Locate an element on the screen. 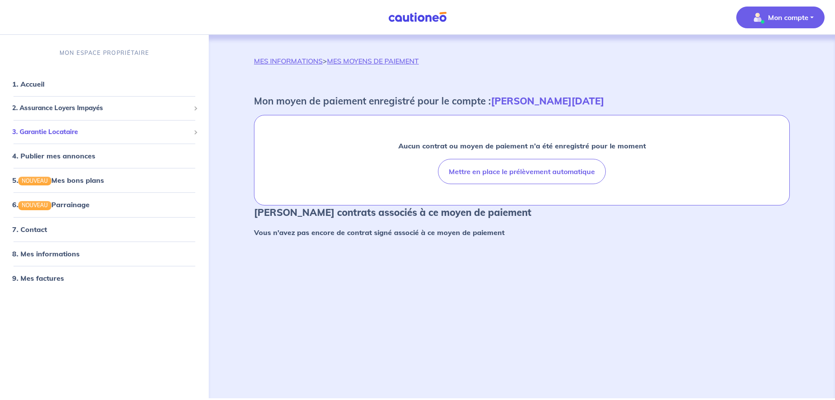  a: 8. Mes informations is located at coordinates (46, 253).